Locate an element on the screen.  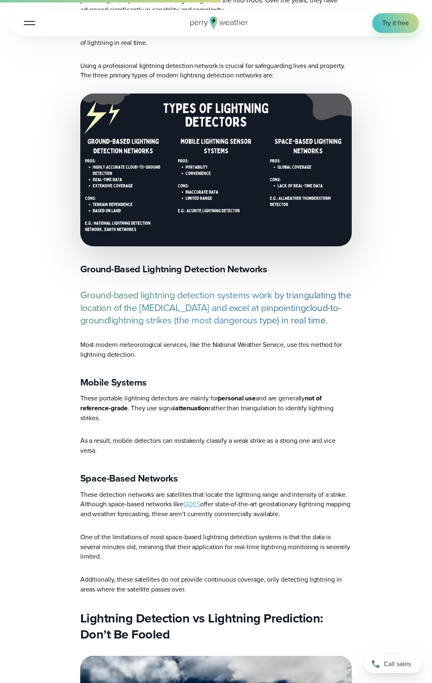
p: As a result, mobile detectors can mistakenly classify a weak strike as a strong one and vice versa. is located at coordinates (216, 445).